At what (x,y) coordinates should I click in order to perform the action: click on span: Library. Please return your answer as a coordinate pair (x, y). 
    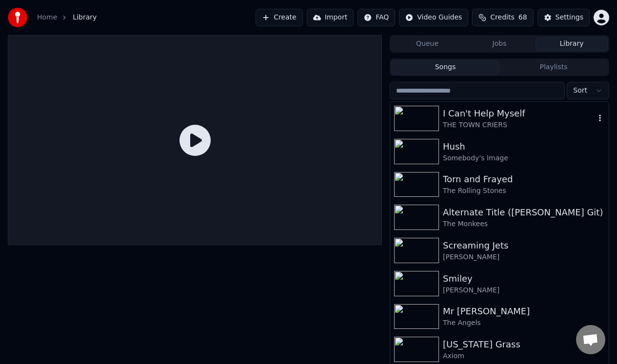
    Looking at the image, I should click on (84, 18).